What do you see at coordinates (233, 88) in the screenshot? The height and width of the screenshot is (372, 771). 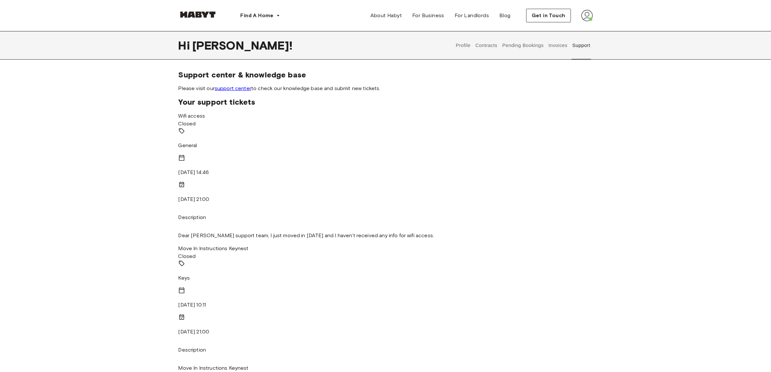 I see `a: support center` at bounding box center [233, 88].